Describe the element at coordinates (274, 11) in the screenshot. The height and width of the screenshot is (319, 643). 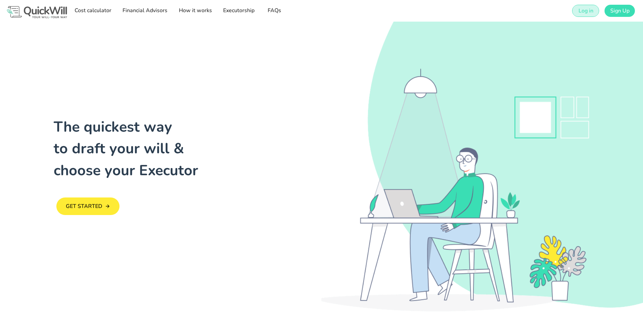
I see `a: FAQs` at that location.